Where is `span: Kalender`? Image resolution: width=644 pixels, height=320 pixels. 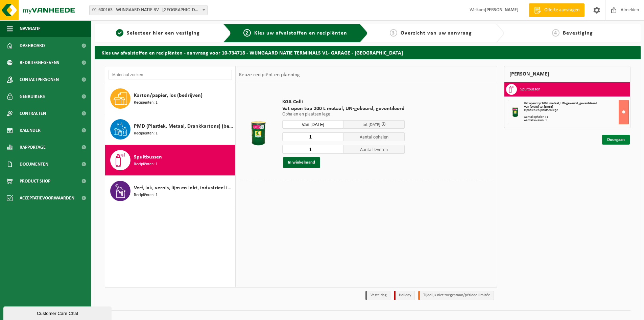 span: Kalender is located at coordinates (30, 130).